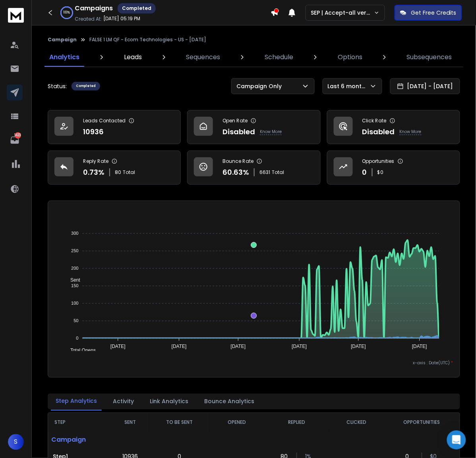  Describe the element at coordinates (203, 57) in the screenshot. I see `p: Sequences` at that location.